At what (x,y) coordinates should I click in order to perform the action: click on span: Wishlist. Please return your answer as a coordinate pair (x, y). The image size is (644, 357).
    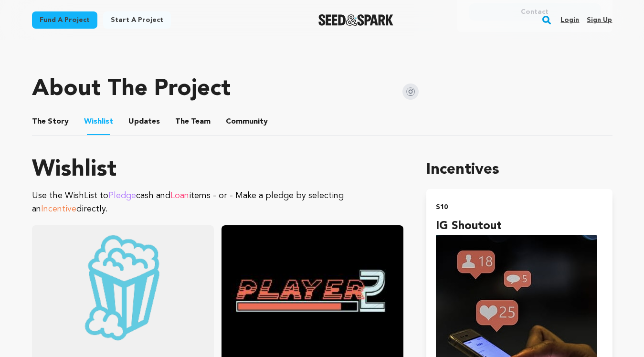
    Looking at the image, I should click on (98, 122).